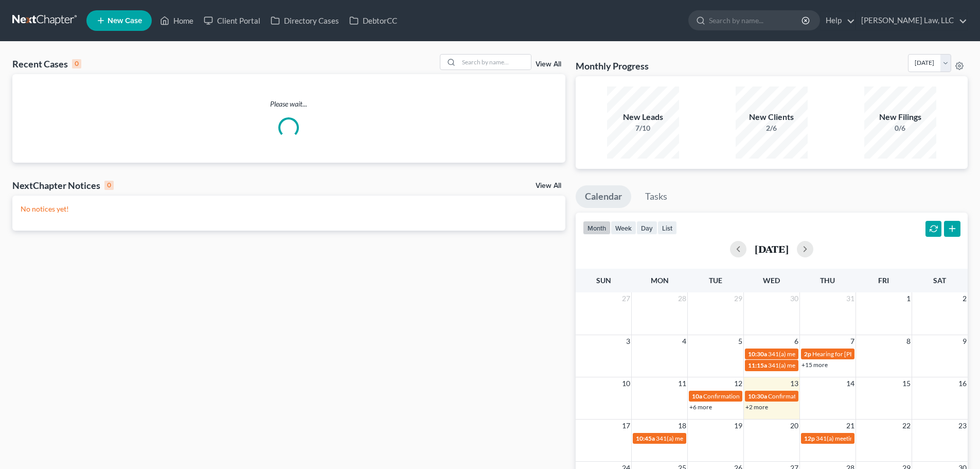  Describe the element at coordinates (901, 128) in the screenshot. I see `div: 0/6` at that location.